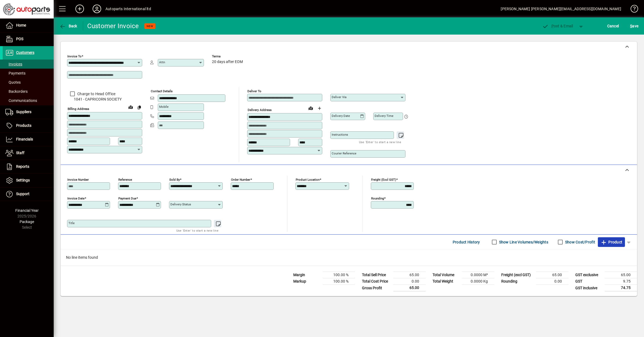  I want to click on td: Margin, so click(307, 275).